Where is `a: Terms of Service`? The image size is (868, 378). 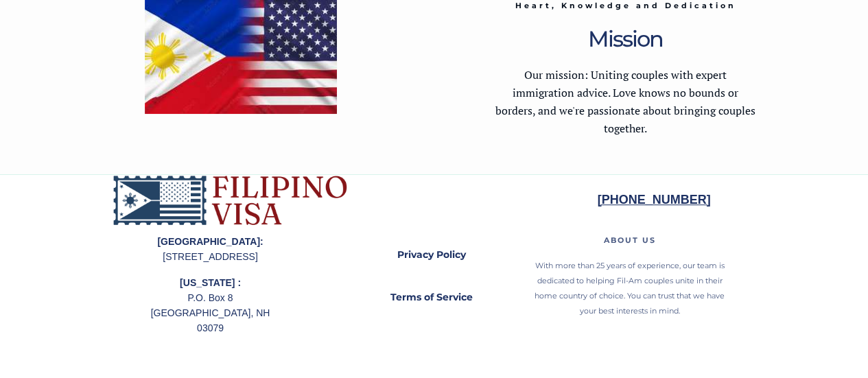
a: Terms of Service is located at coordinates (432, 298).